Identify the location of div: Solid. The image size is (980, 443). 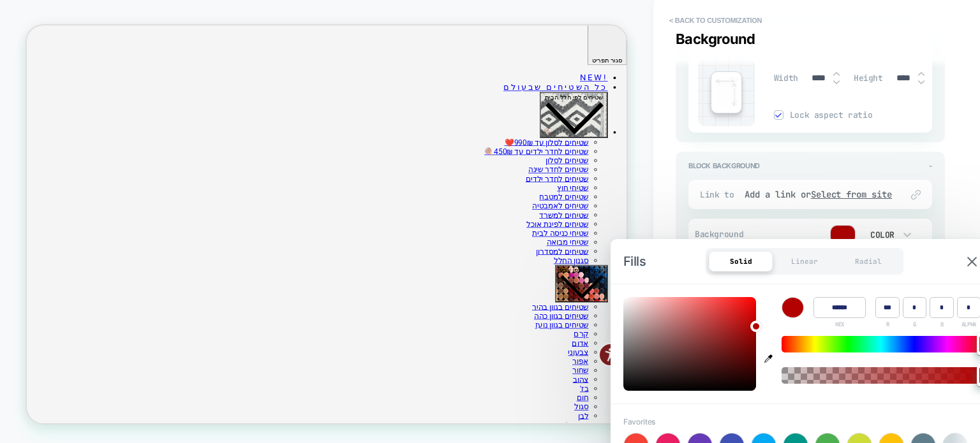
(742, 262).